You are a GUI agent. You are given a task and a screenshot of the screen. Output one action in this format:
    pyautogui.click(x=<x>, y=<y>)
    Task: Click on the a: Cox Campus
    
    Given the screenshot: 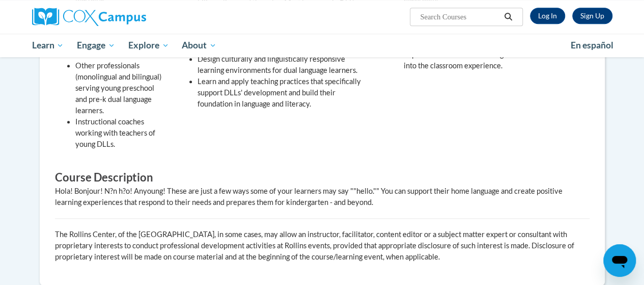 What is the action you would take?
    pyautogui.click(x=123, y=17)
    